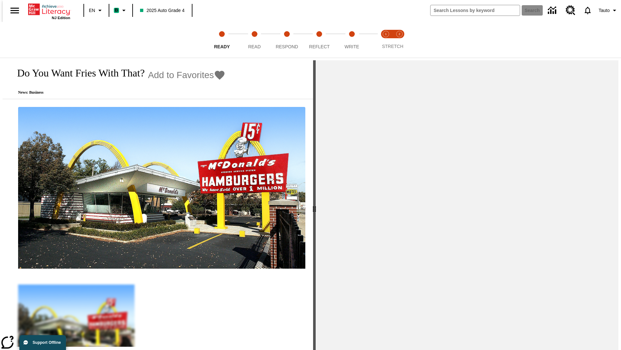 The height and width of the screenshot is (350, 621). I want to click on span: Ready, so click(222, 47).